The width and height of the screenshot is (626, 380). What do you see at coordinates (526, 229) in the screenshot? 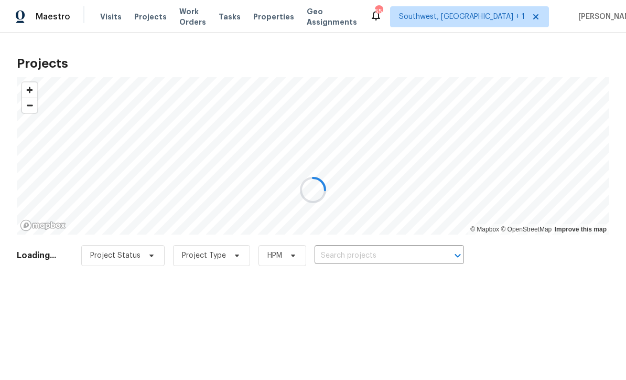
I see `a: OpenStreetMap` at bounding box center [526, 229].